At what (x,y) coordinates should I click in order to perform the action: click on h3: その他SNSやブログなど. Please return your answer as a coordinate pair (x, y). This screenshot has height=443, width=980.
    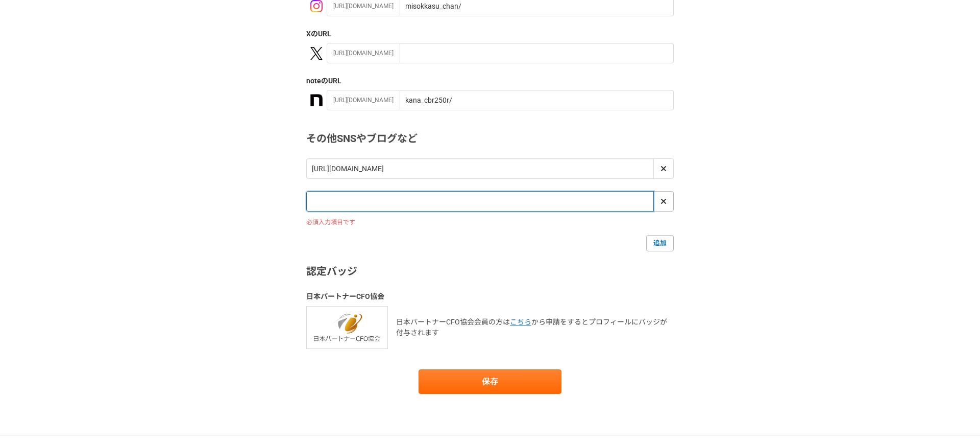
    Looking at the image, I should click on (490, 138).